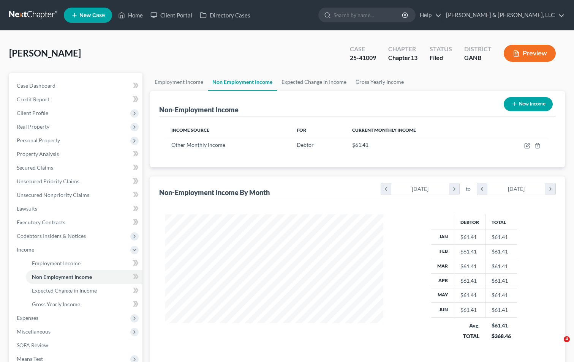  What do you see at coordinates (27, 208) in the screenshot?
I see `span: Lawsuits` at bounding box center [27, 208].